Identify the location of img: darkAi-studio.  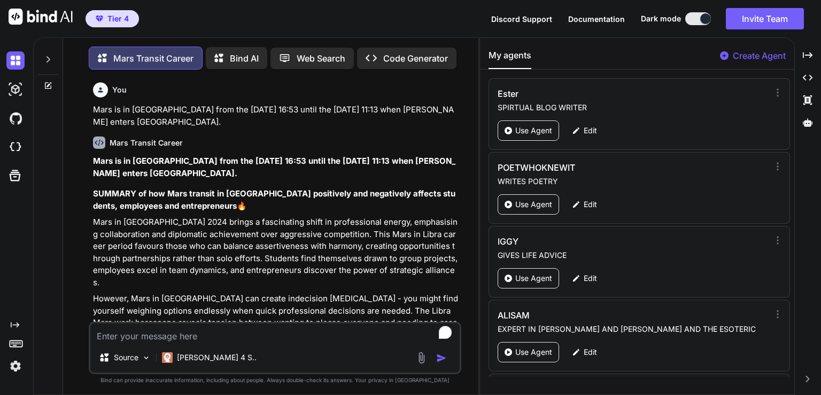
(16, 89).